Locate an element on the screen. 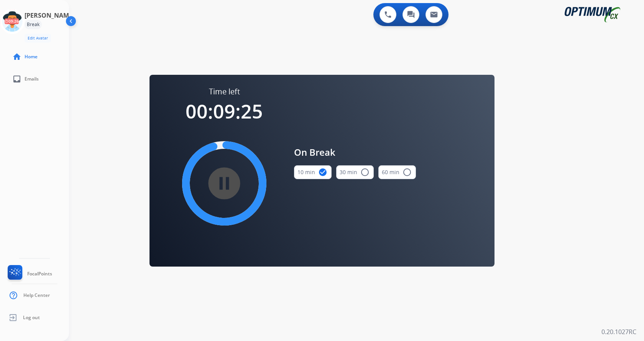  button: 30 min is located at coordinates (355, 172).